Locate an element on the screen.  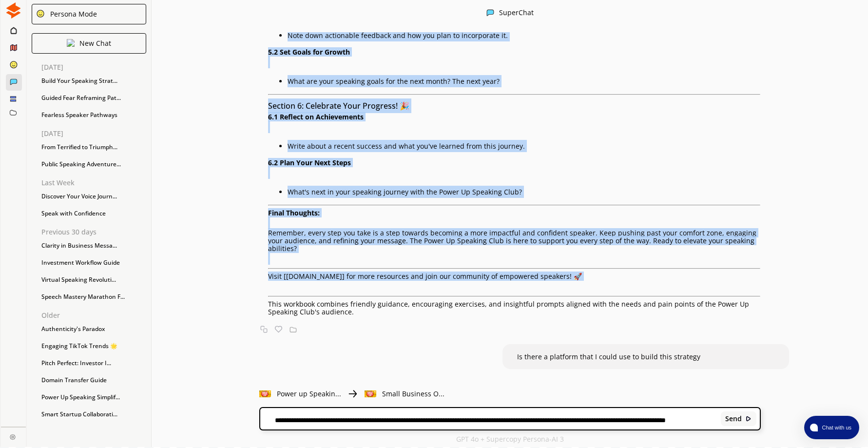
strong: 6.2 Plan Your Next Steps is located at coordinates (309, 162).